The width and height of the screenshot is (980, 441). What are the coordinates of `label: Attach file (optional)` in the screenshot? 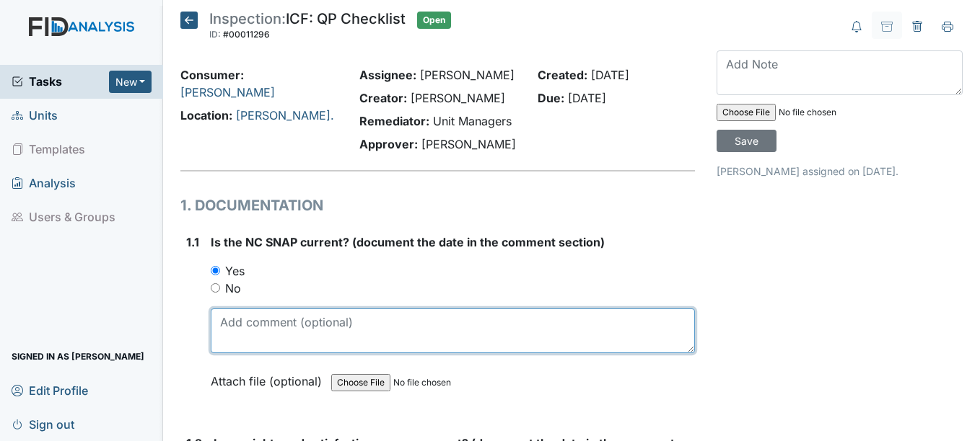 It's located at (269, 377).